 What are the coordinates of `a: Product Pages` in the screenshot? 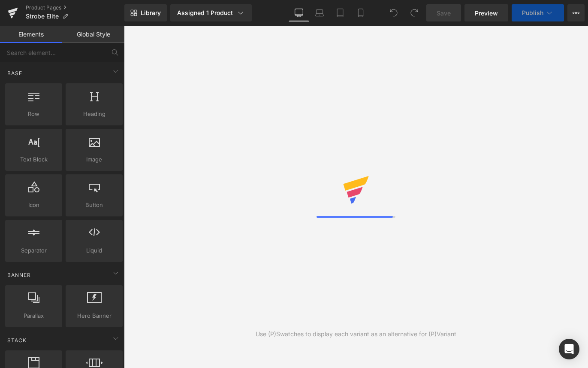 It's located at (75, 8).